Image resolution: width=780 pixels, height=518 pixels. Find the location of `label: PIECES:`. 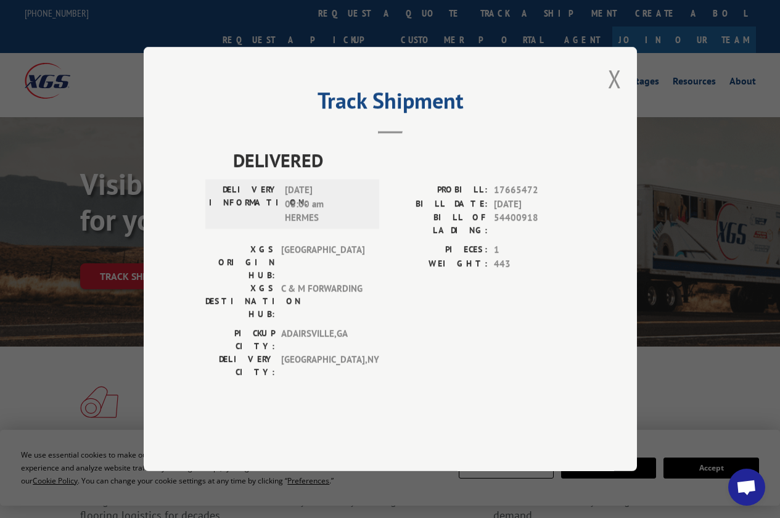

label: PIECES: is located at coordinates (439, 250).